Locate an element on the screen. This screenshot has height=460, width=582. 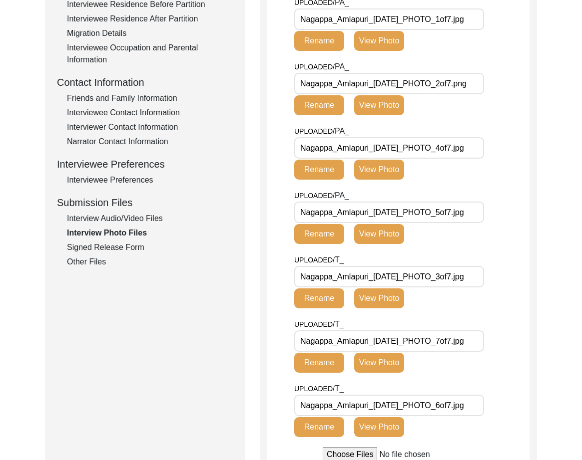
div: Interviewer Contact Information is located at coordinates (150, 127).